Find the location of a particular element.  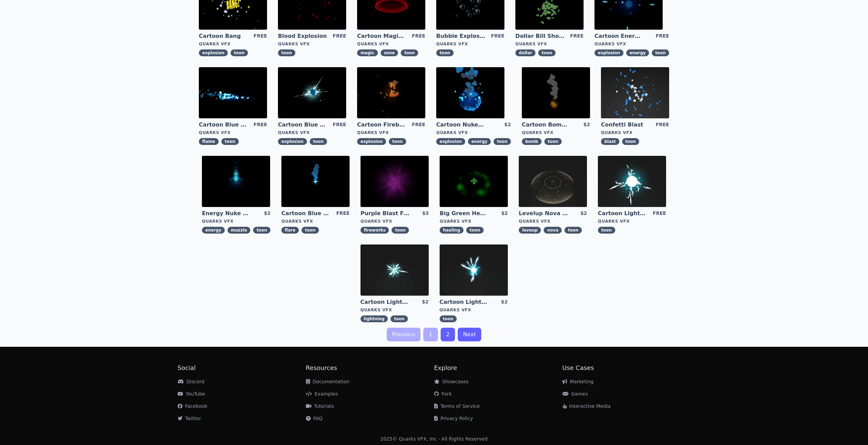

h2: Resources is located at coordinates (370, 368).